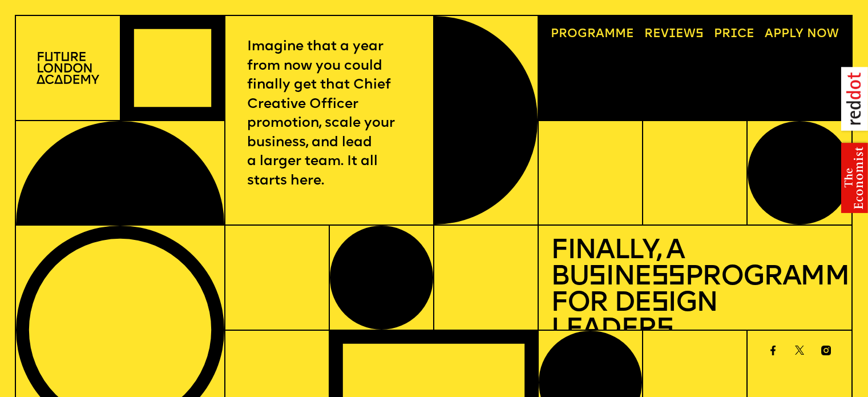  Describe the element at coordinates (802, 35) in the screenshot. I see `a: Apply now` at that location.